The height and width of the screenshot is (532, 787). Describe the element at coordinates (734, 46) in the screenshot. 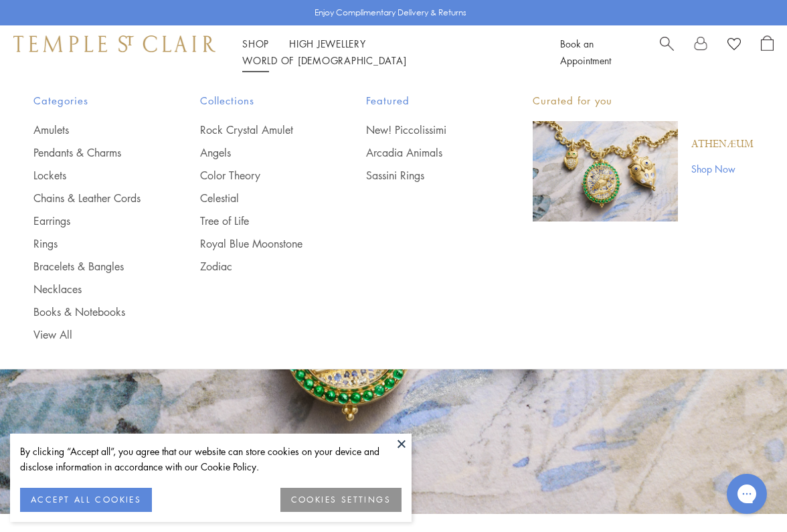

I see `a: View Wishlist` at that location.